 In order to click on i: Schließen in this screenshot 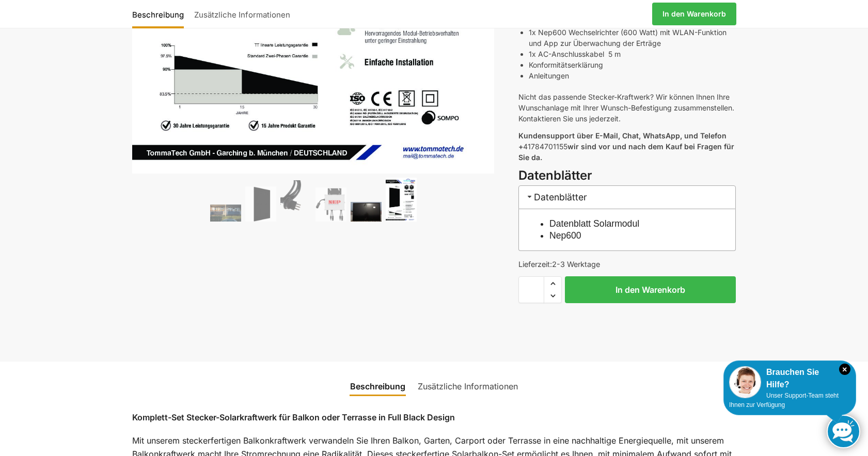, I will do `click(845, 369)`.